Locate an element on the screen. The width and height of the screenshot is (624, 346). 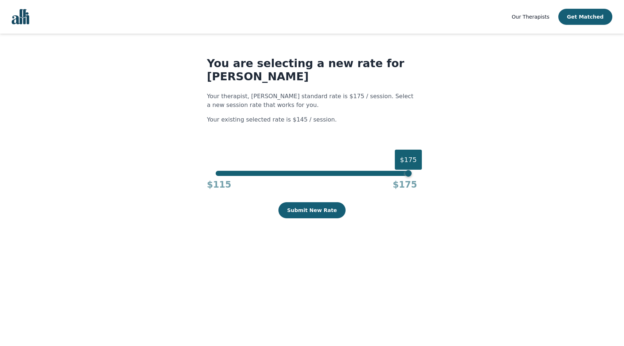
a: Our Therapists is located at coordinates (530, 17).